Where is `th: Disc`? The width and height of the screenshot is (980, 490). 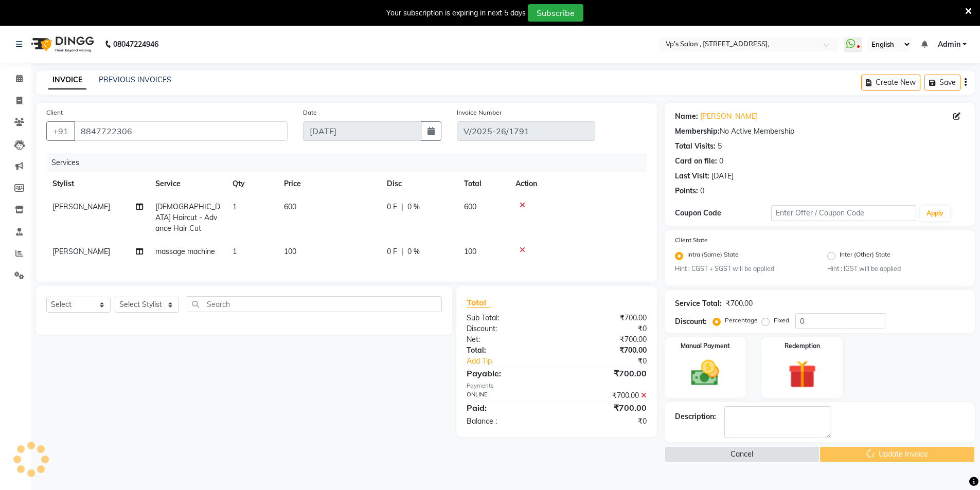
th: Disc is located at coordinates (419, 184).